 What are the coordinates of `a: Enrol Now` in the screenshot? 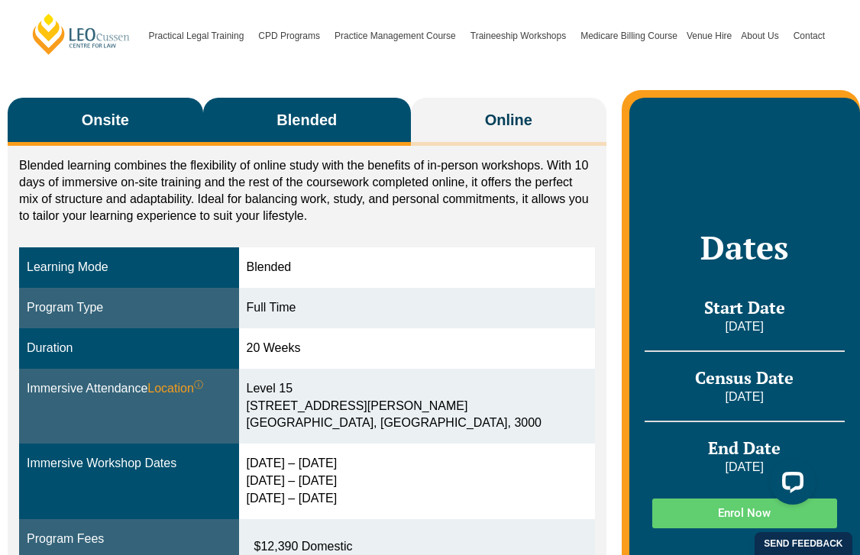 It's located at (745, 513).